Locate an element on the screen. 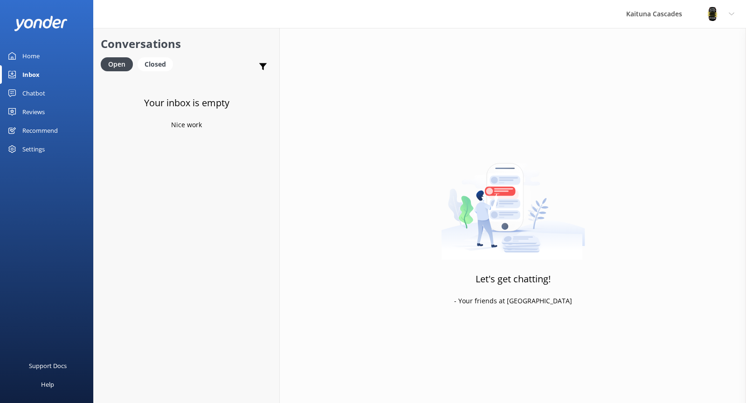 Image resolution: width=746 pixels, height=403 pixels. div: Inbox is located at coordinates (31, 75).